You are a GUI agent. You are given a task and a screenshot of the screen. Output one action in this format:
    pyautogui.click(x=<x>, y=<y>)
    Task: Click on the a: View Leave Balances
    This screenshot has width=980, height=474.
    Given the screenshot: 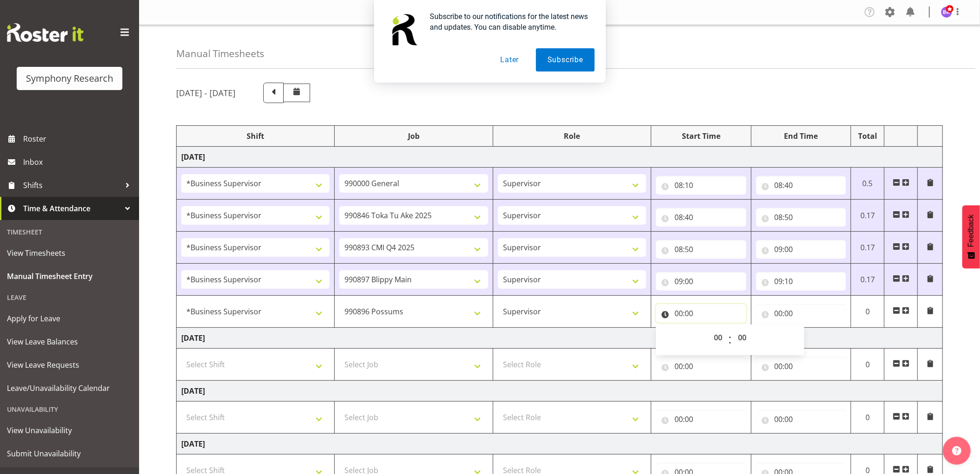 What is the action you would take?
    pyautogui.click(x=69, y=341)
    